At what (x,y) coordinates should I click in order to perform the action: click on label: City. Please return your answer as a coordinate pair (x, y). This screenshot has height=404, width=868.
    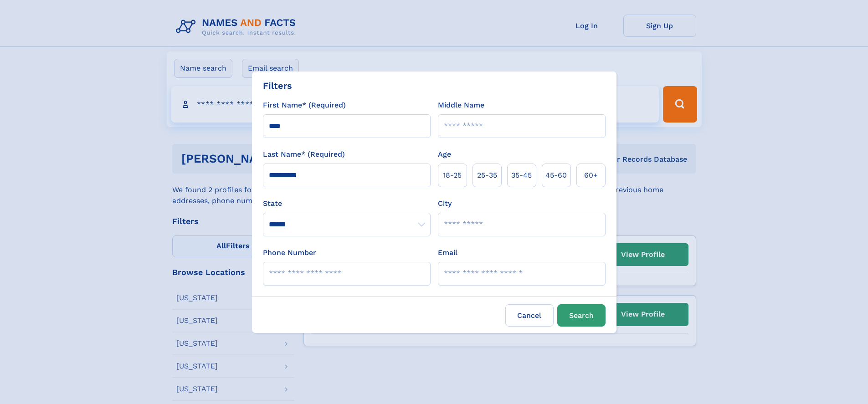
    Looking at the image, I should click on (444, 204).